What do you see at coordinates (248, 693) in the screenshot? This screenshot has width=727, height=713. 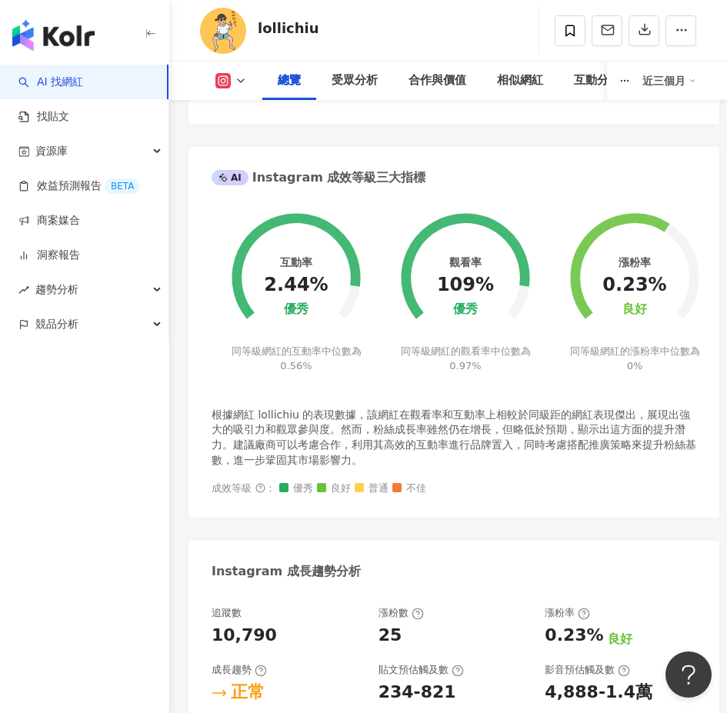 I see `div: 正常` at bounding box center [248, 693].